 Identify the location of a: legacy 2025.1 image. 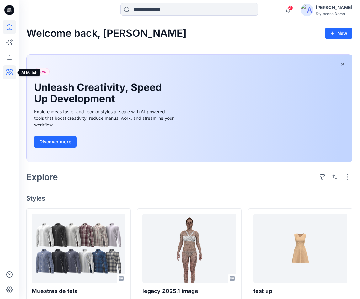
(189, 248).